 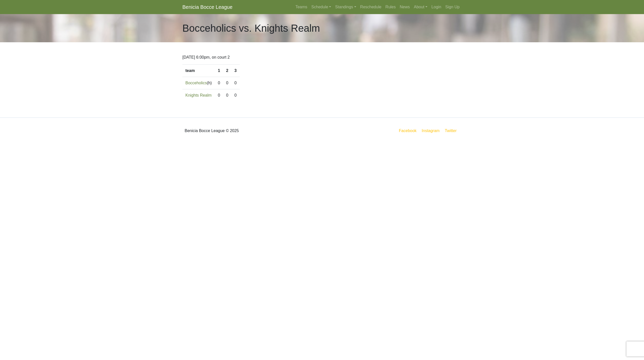 I want to click on a: Sign Up, so click(x=453, y=7).